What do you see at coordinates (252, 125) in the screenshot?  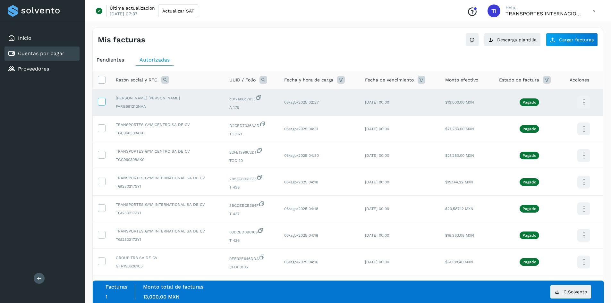 I see `span: D2CED7036AAD` at bounding box center [252, 125].